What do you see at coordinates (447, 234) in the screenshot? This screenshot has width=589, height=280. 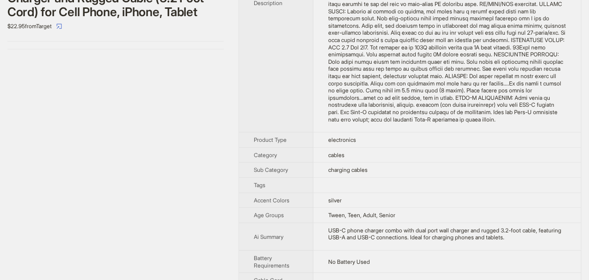 I see `div: USB-C phone charger combo with dual port wall charger and rugged 3.2-foot cable, featuring USB-A ...` at bounding box center [447, 234].